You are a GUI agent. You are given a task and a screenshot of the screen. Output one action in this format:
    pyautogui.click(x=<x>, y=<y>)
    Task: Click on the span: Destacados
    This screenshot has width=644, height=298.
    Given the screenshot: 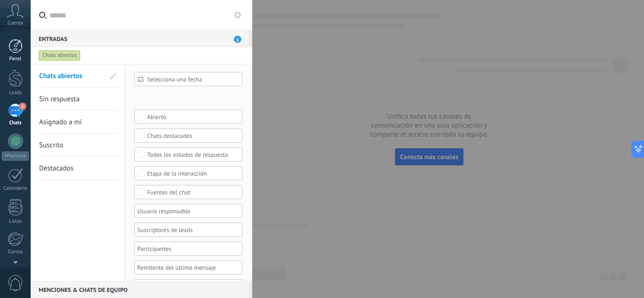 What is the action you would take?
    pyautogui.click(x=56, y=168)
    